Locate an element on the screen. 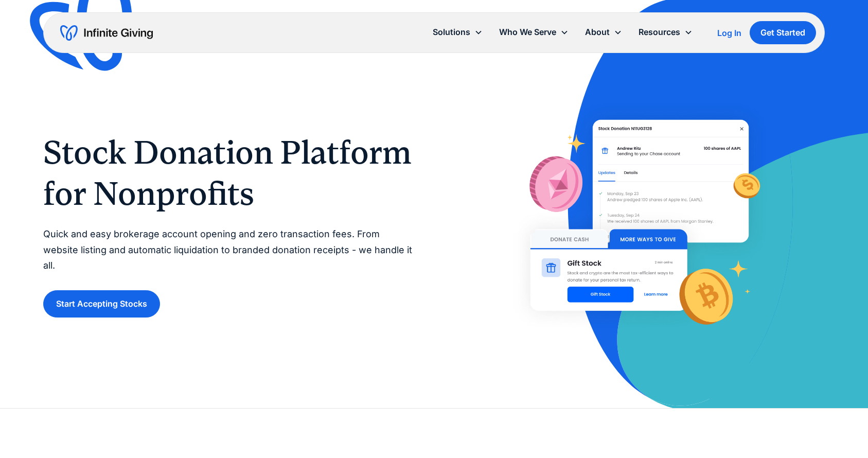 This screenshot has width=868, height=458. div: Log In is located at coordinates (730, 33).